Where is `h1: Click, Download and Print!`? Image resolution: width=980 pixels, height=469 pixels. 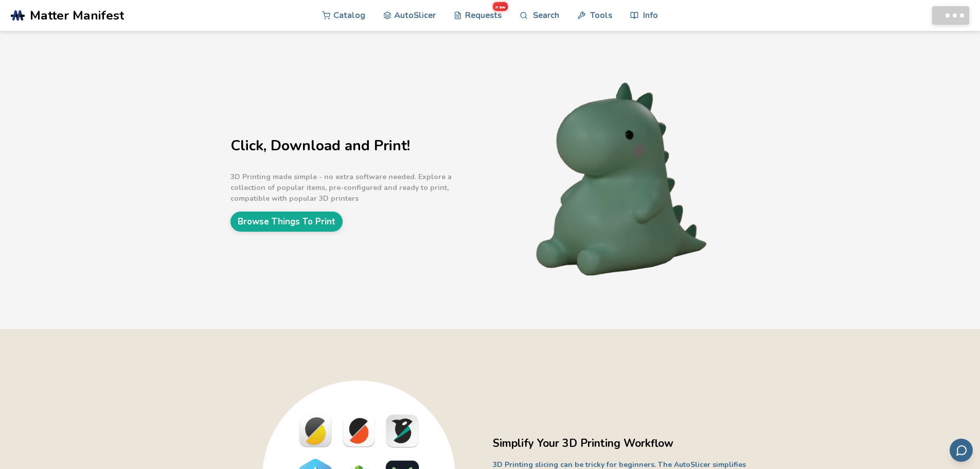 h1: Click, Download and Print! is located at coordinates (359, 146).